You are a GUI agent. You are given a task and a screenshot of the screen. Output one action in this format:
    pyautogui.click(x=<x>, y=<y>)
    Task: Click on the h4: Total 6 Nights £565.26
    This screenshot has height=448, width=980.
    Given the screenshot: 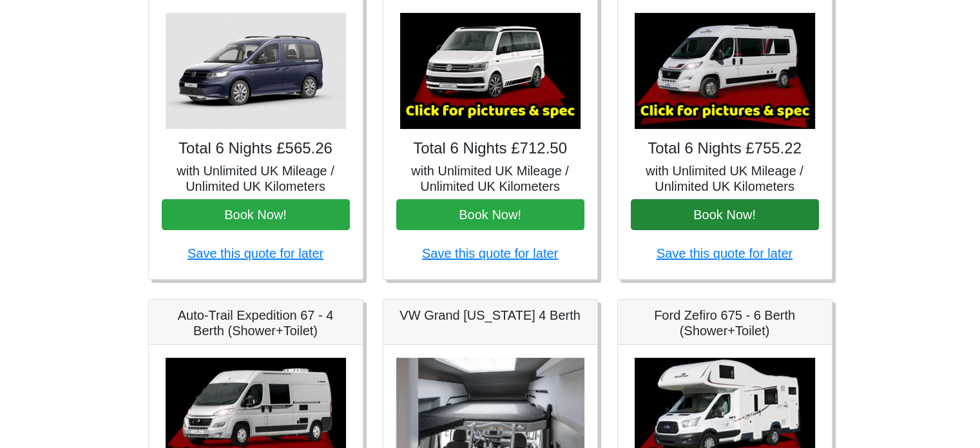 What is the action you would take?
    pyautogui.click(x=256, y=148)
    